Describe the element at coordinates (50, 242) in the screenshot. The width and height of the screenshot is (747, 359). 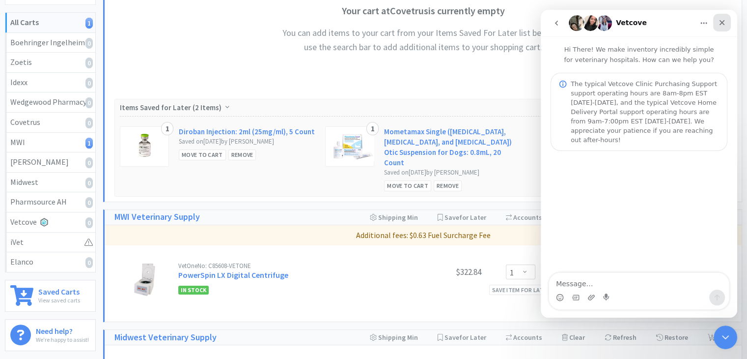
I see `div: iVet` at that location.